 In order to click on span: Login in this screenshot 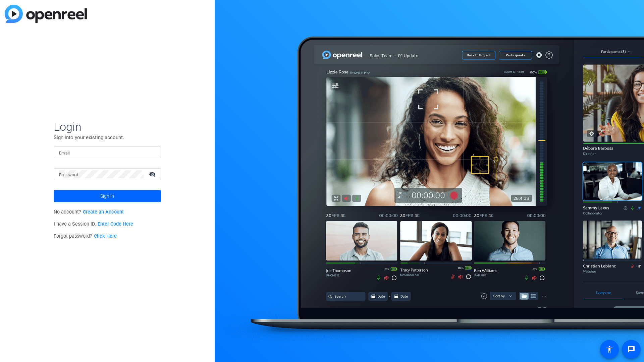, I will do `click(107, 126)`.